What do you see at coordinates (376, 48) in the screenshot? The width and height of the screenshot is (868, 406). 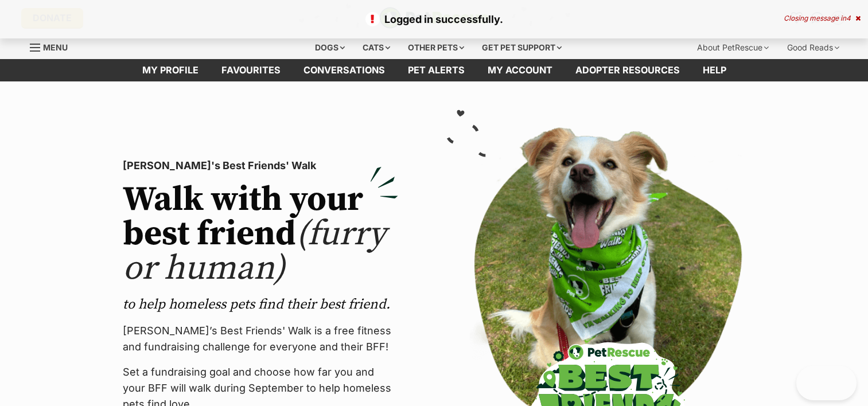 I see `div: Cats` at bounding box center [376, 48].